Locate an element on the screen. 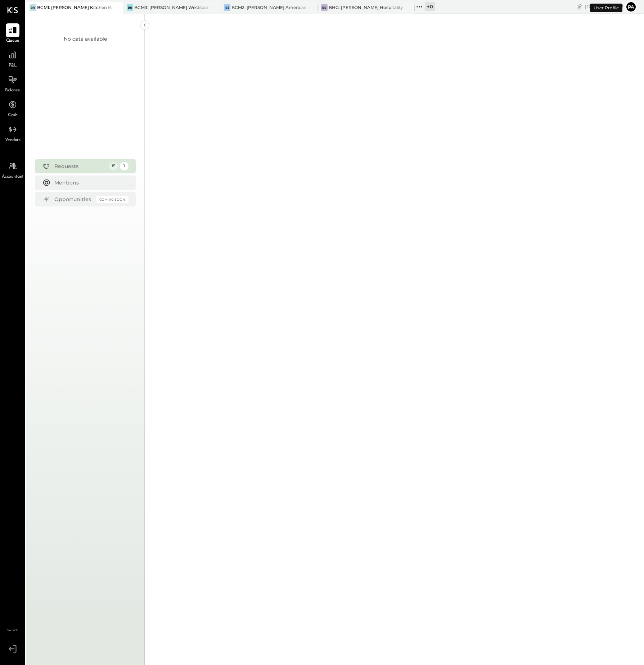 Image resolution: width=644 pixels, height=665 pixels. a: Balance is located at coordinates (12, 84).